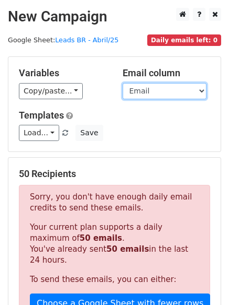 The height and width of the screenshot is (305, 229). I want to click on h5: Variables, so click(63, 73).